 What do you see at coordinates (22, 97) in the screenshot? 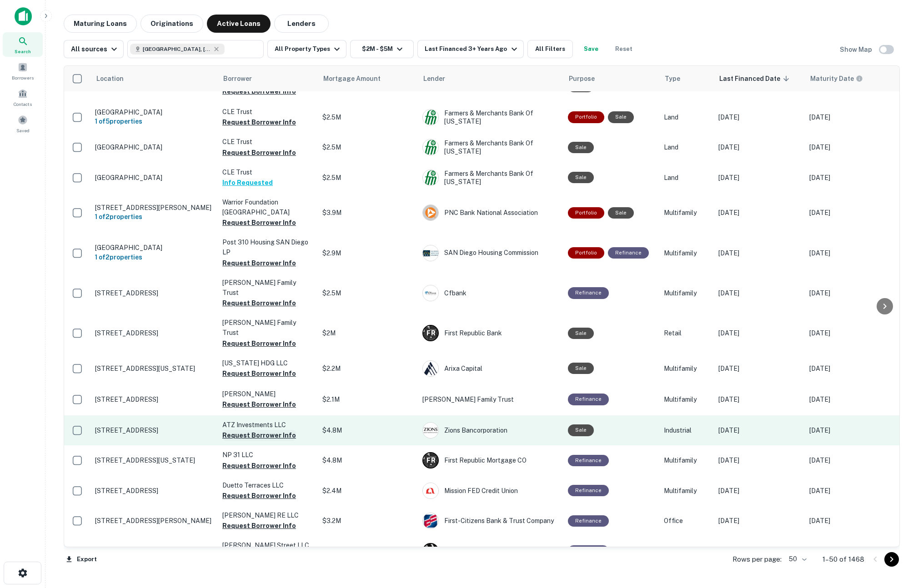
I see `a: Contacts` at bounding box center [22, 97].